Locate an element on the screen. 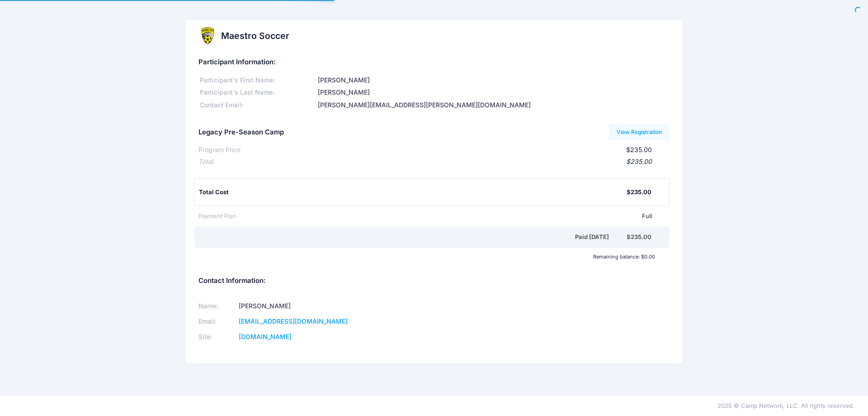 The width and height of the screenshot is (868, 416). div: Participant's First Name: is located at coordinates (257, 80).